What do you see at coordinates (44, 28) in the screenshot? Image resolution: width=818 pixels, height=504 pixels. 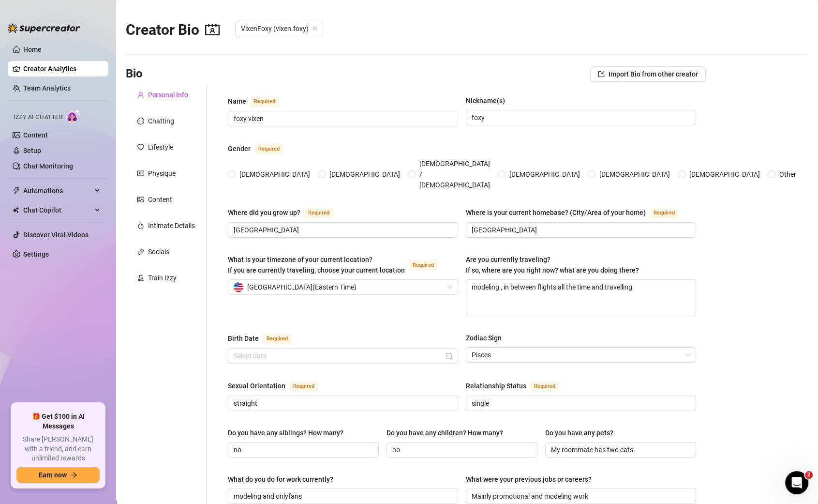 I see `img: logo-BBDzfeDw.svg` at bounding box center [44, 28].